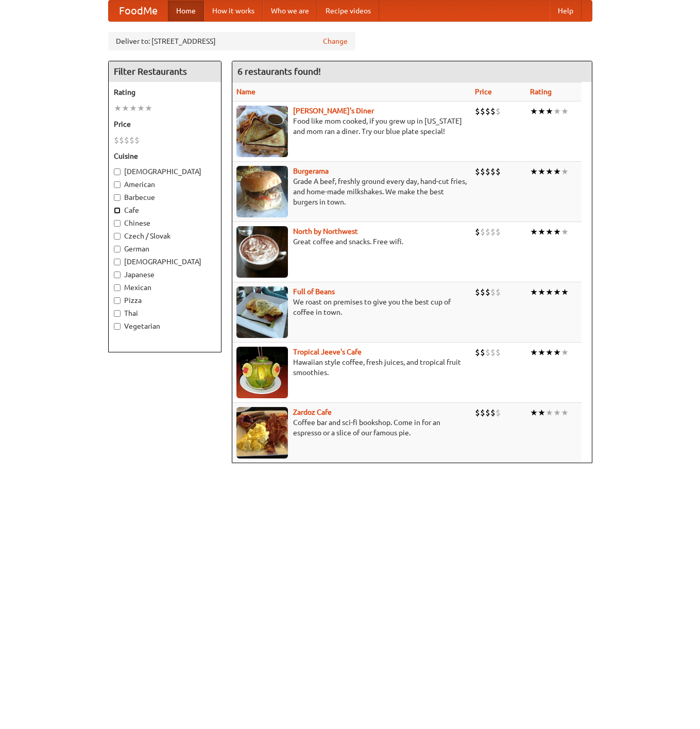 Image resolution: width=700 pixels, height=729 pixels. I want to click on a: Name, so click(245, 92).